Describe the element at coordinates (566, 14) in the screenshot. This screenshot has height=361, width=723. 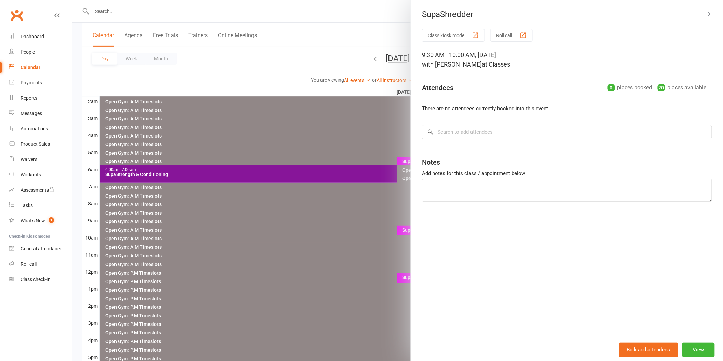
I see `div: SupaShredder` at that location.